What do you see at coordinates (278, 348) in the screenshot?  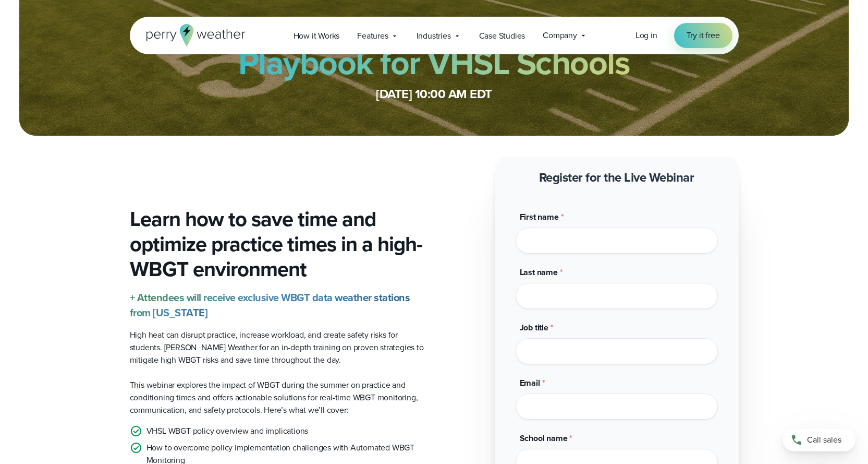 I see `p: High heat can disrupt practice, increase workload, and create safety risks for students. [PERSON_...` at bounding box center [278, 348].